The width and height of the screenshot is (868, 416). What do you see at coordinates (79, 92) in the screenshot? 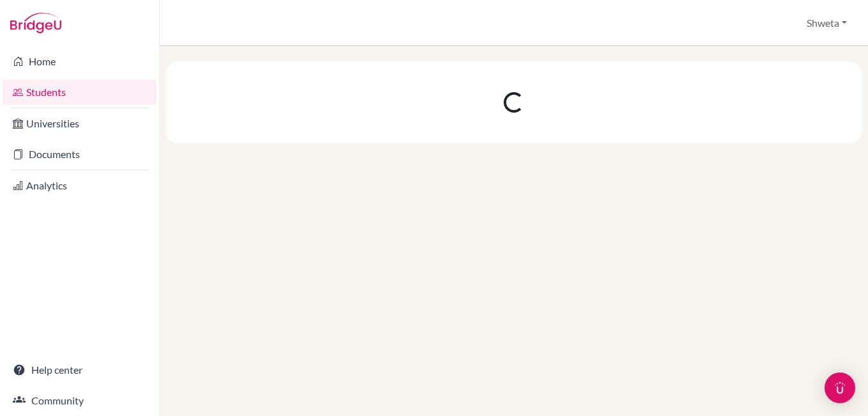
I see `a: Students` at bounding box center [79, 92].